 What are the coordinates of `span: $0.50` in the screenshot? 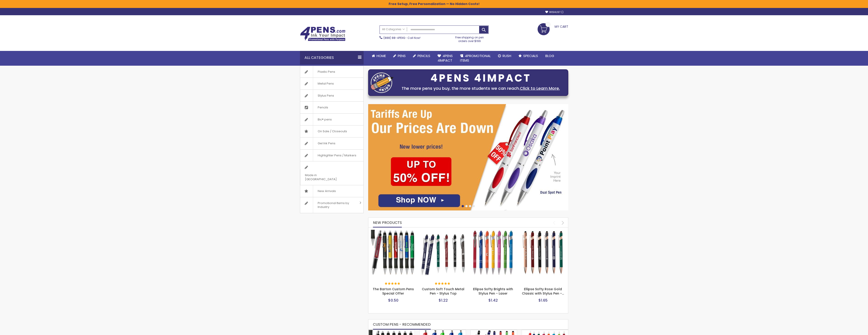 It's located at (393, 300).